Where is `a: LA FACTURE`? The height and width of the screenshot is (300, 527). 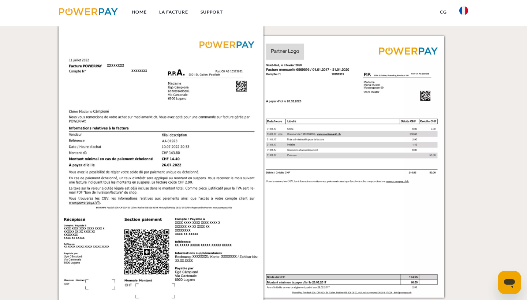
a: LA FACTURE is located at coordinates (174, 12).